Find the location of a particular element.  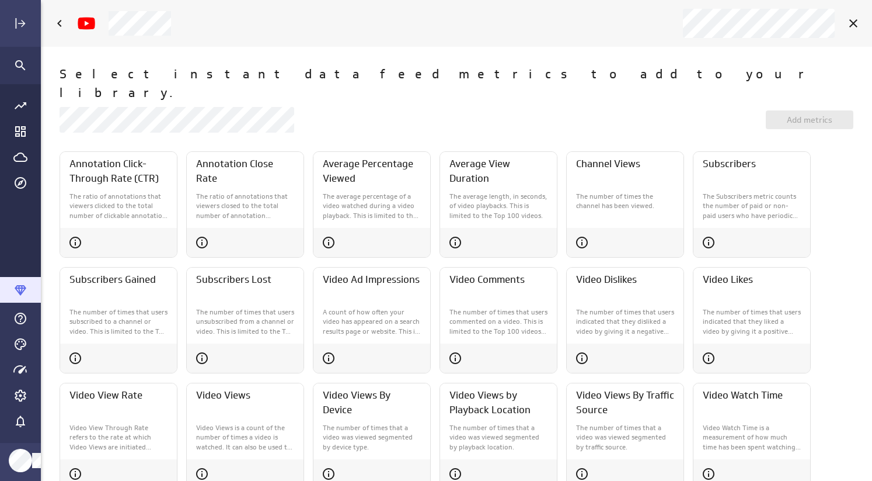

h3: Video Dislikes is located at coordinates (625, 279).